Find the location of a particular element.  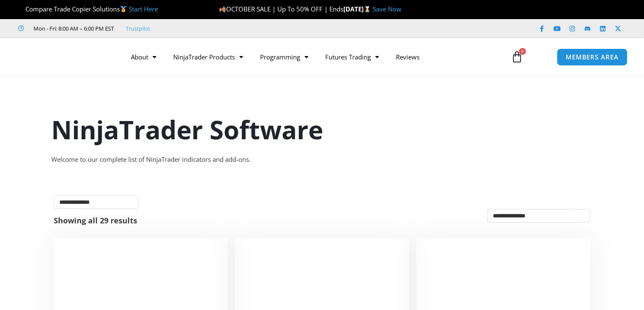

h1: NinjaTrader Software is located at coordinates (322, 129).